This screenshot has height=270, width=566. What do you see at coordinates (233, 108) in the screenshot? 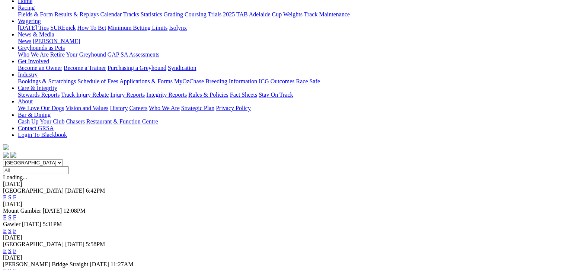
I see `a: Privacy Policy` at bounding box center [233, 108].